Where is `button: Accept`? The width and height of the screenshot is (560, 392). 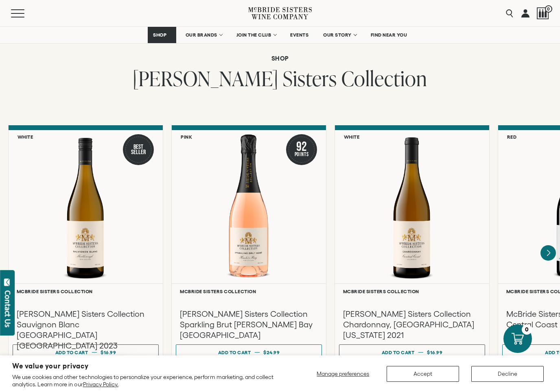 button: Accept is located at coordinates (423, 373).